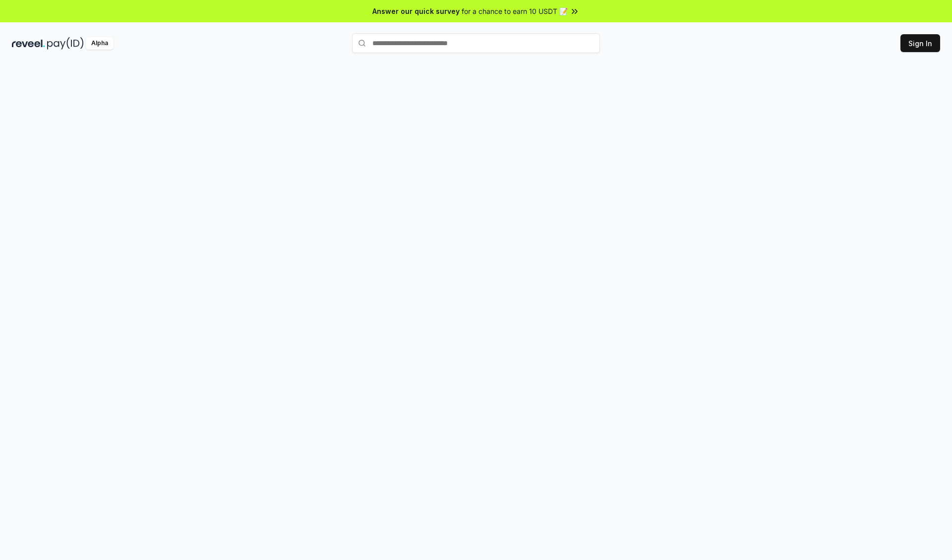  What do you see at coordinates (100, 43) in the screenshot?
I see `div: Alpha` at bounding box center [100, 43].